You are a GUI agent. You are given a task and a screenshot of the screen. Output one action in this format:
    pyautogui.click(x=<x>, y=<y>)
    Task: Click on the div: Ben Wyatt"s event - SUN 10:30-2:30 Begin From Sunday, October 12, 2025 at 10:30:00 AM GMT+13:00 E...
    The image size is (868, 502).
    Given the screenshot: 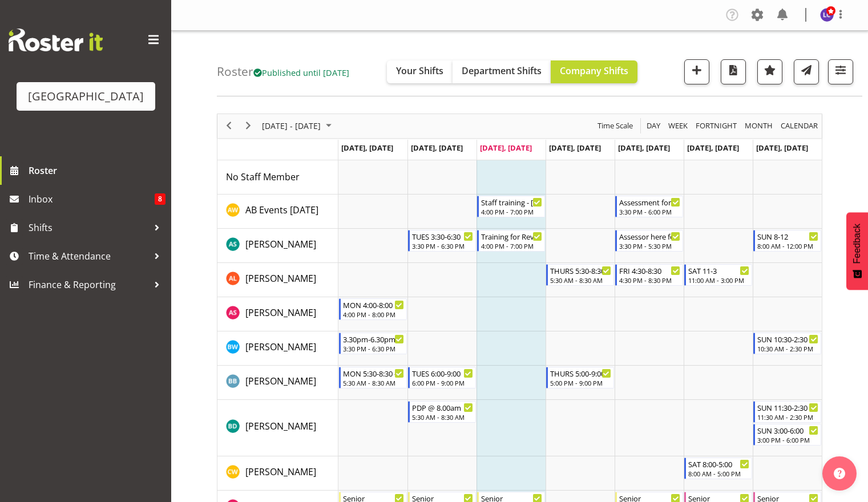 What is the action you would take?
    pyautogui.click(x=787, y=343)
    